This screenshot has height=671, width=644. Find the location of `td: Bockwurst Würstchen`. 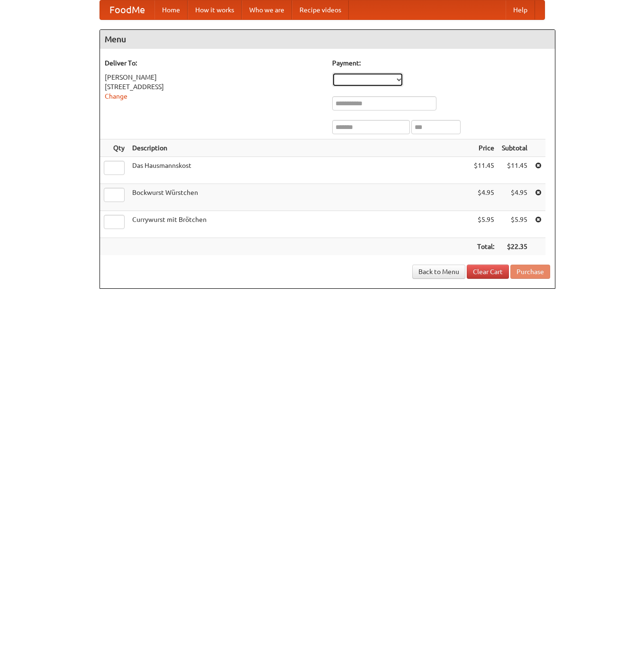

td: Bockwurst Würstchen is located at coordinates (299, 197).